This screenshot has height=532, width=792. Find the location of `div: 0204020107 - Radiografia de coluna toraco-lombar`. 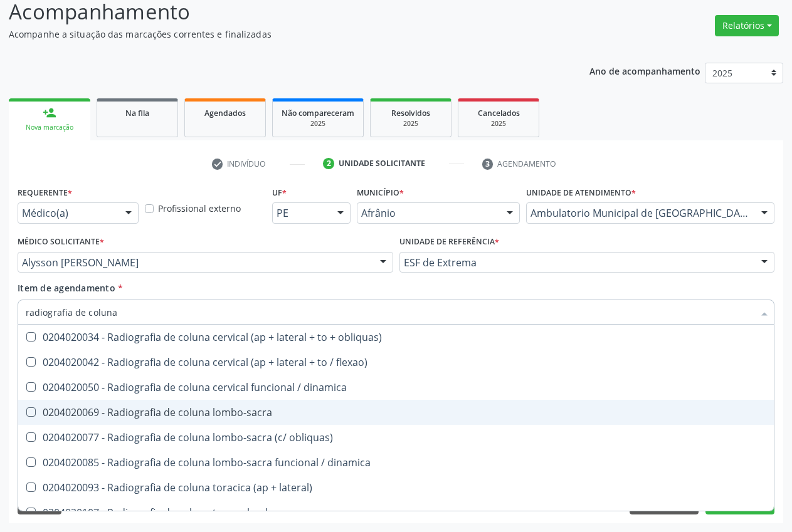

div: 0204020107 - Radiografia de coluna toraco-lombar is located at coordinates (396, 513).